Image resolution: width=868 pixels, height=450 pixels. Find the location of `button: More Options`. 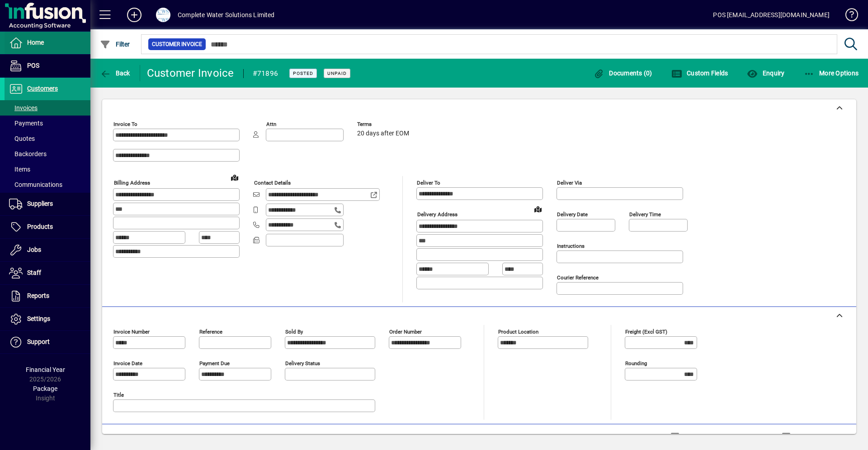

button: More Options is located at coordinates (831, 73).